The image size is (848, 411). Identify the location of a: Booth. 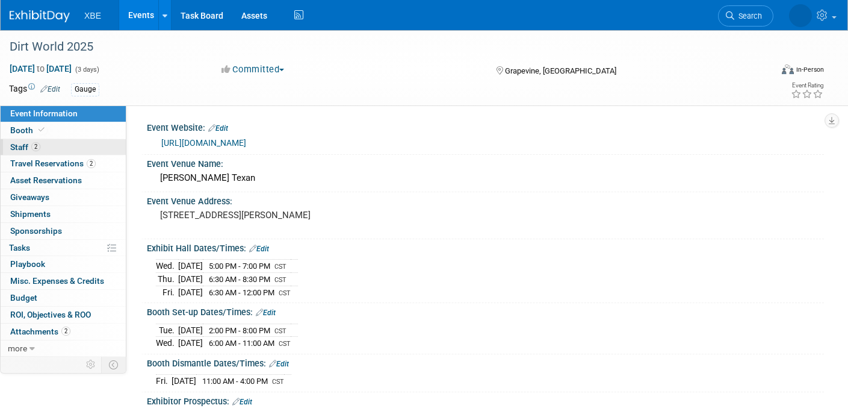
(63, 130).